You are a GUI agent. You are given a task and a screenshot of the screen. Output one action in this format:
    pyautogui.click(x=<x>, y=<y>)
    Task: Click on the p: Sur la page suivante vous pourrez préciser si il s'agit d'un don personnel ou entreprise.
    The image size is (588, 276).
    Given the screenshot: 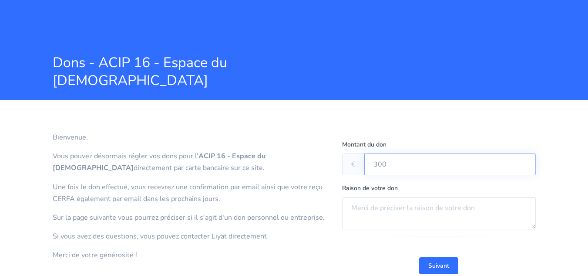 What is the action you would take?
    pyautogui.click(x=191, y=217)
    